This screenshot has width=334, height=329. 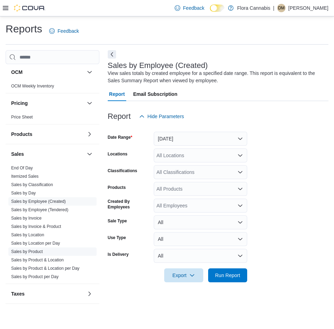 What do you see at coordinates (36, 227) in the screenshot?
I see `span: Sales by Invoice & Product` at bounding box center [36, 227].